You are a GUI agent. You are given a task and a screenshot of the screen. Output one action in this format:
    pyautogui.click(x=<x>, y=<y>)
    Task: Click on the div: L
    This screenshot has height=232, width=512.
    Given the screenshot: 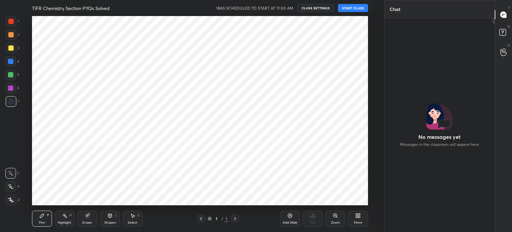 What is the action you would take?
    pyautogui.click(x=116, y=215)
    